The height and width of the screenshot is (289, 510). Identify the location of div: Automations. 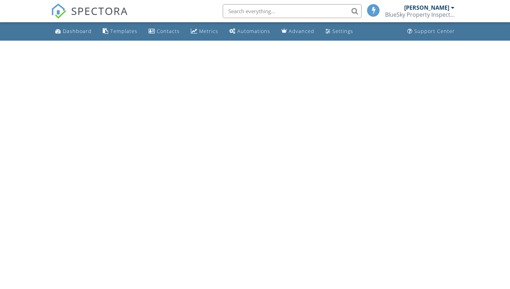
(254, 31).